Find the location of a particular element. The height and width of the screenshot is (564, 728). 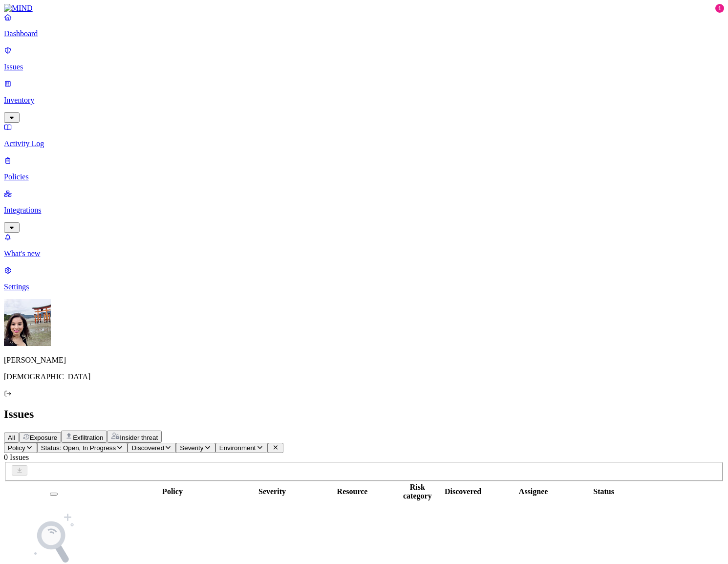

span: Policy is located at coordinates (17, 447).